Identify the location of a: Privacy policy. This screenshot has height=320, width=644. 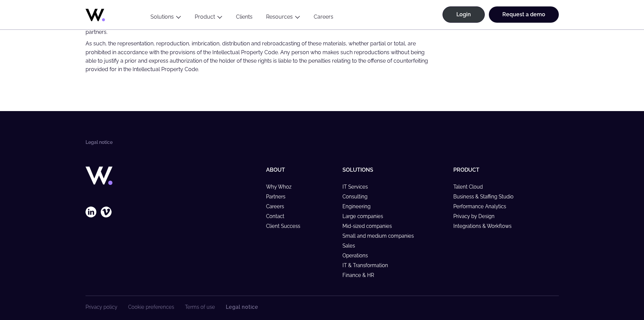
(102, 307).